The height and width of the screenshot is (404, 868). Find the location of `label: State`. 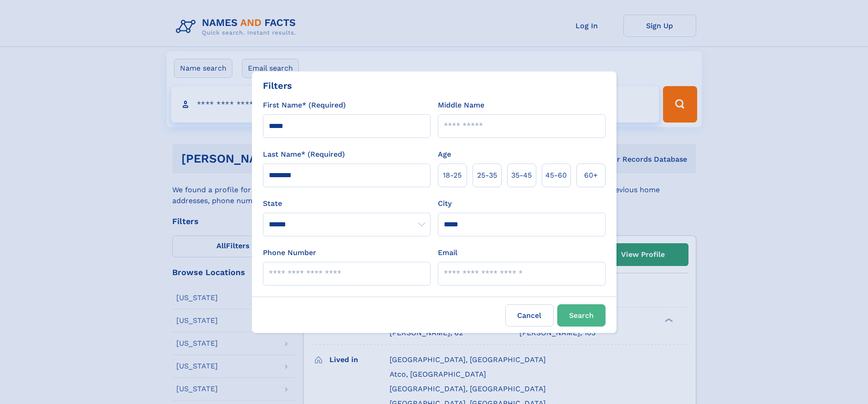

label: State is located at coordinates (347, 203).